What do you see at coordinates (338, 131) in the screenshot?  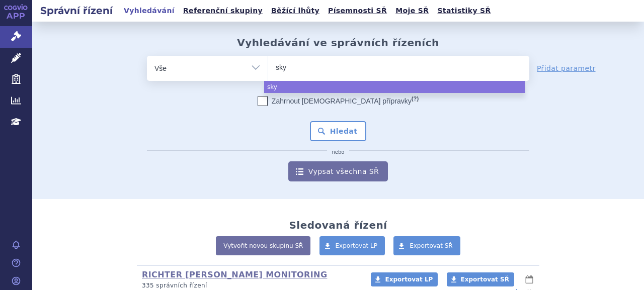 I see `button: Hledat` at bounding box center [338, 131].